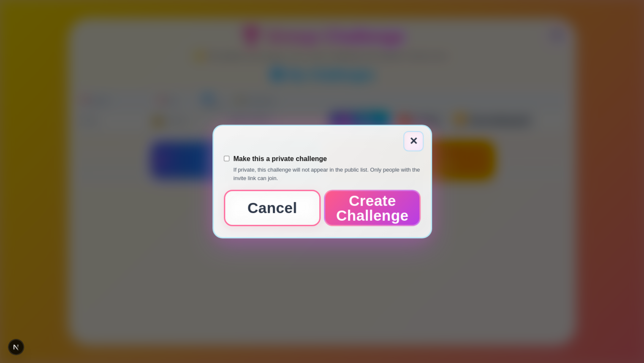 This screenshot has width=644, height=363. I want to click on span: Challenge Privacy, so click(274, 142).